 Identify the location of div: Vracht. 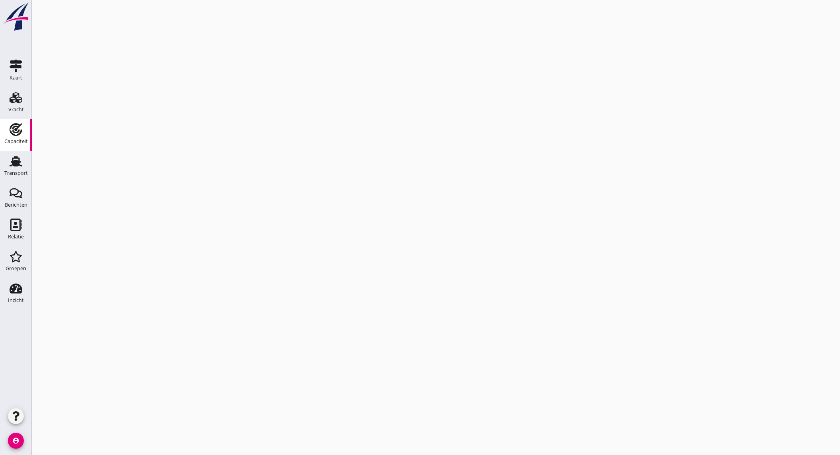
(16, 109).